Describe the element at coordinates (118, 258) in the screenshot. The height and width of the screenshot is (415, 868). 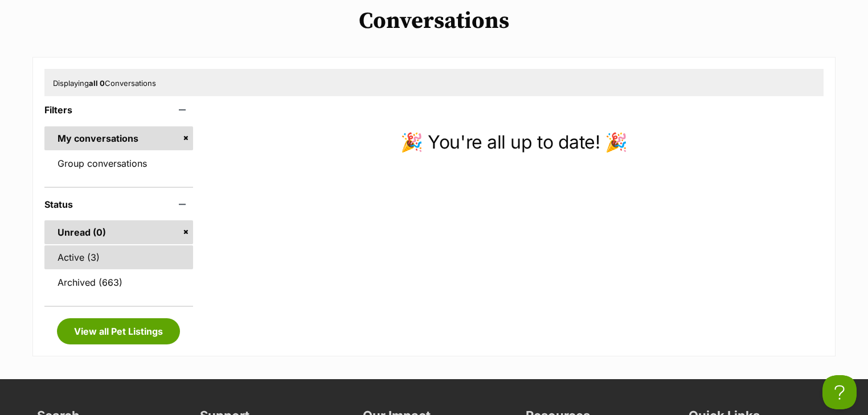
I see `a: Active (3)` at that location.